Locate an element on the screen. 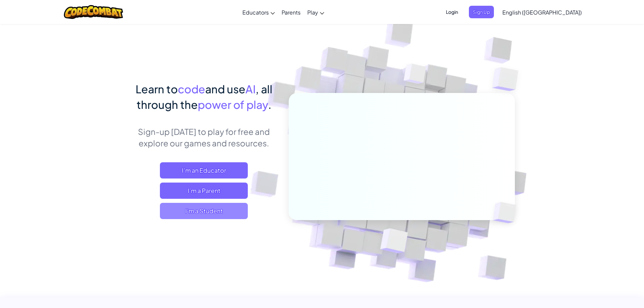 The width and height of the screenshot is (644, 308). span: I'm a Parent is located at coordinates (204, 191).